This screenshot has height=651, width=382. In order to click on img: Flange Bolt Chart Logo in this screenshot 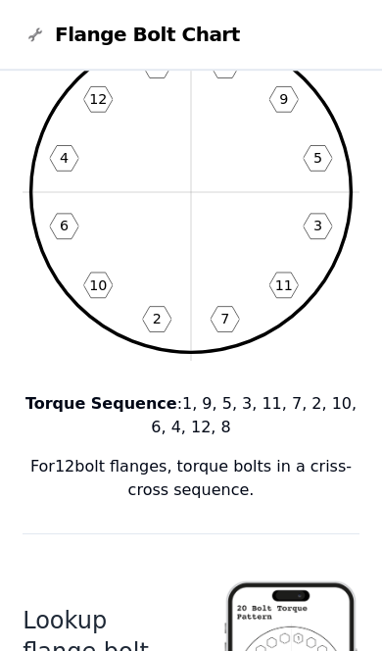, I will do `click(35, 34)`.